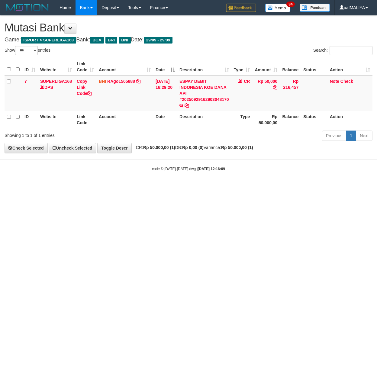  What do you see at coordinates (315, 8) in the screenshot?
I see `img: panduan.png` at bounding box center [315, 8].